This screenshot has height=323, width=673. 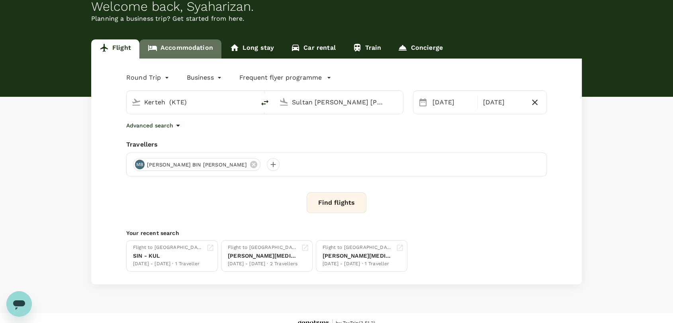 I want to click on a: Concierge, so click(x=420, y=49).